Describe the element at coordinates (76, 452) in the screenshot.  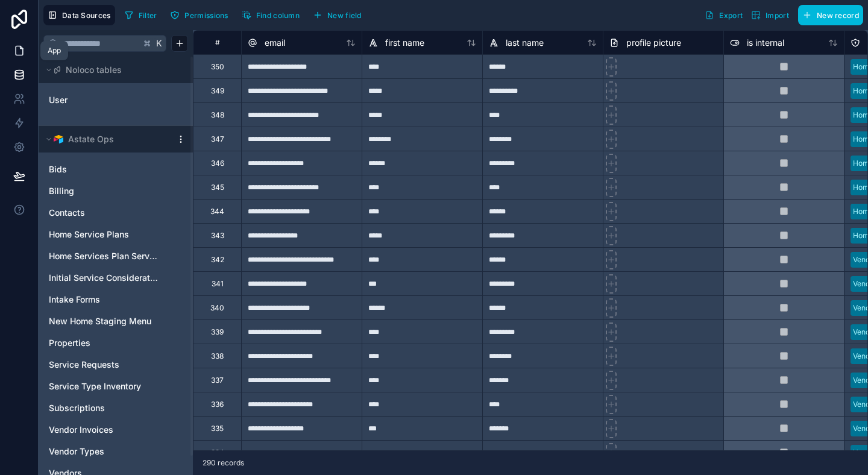
I see `span: Vendor Types` at that location.